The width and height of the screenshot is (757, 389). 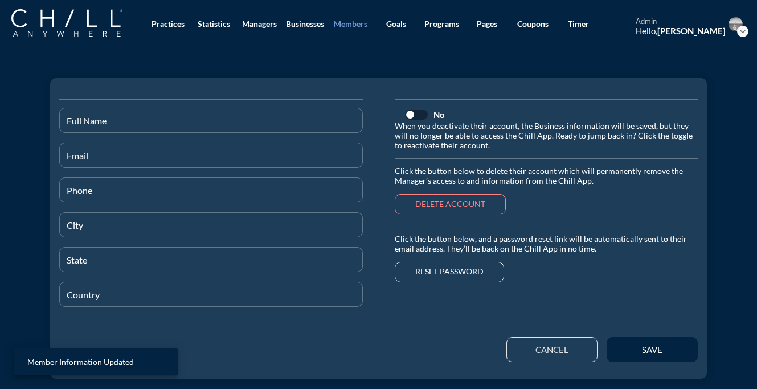 I want to click on img: Profile icon, so click(x=735, y=24).